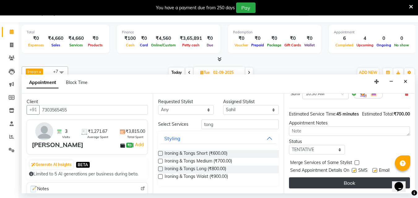 This screenshot has width=418, height=198. I want to click on span: Package, so click(274, 45).